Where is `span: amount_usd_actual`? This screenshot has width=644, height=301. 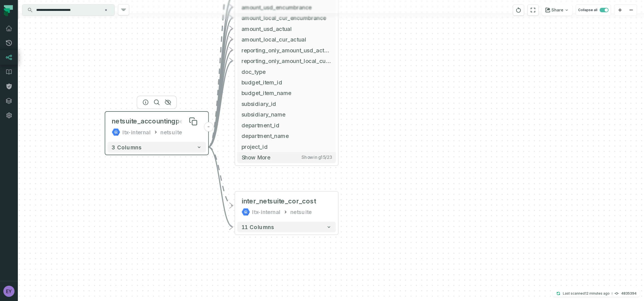
span: amount_usd_actual is located at coordinates (286, 29).